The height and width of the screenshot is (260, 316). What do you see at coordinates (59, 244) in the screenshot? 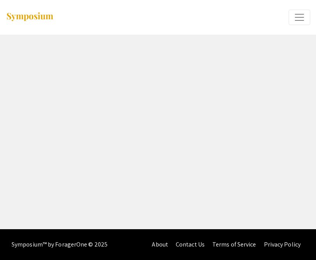
I see `div: Symposium™ by ForagerOne © 2025` at bounding box center [59, 244].